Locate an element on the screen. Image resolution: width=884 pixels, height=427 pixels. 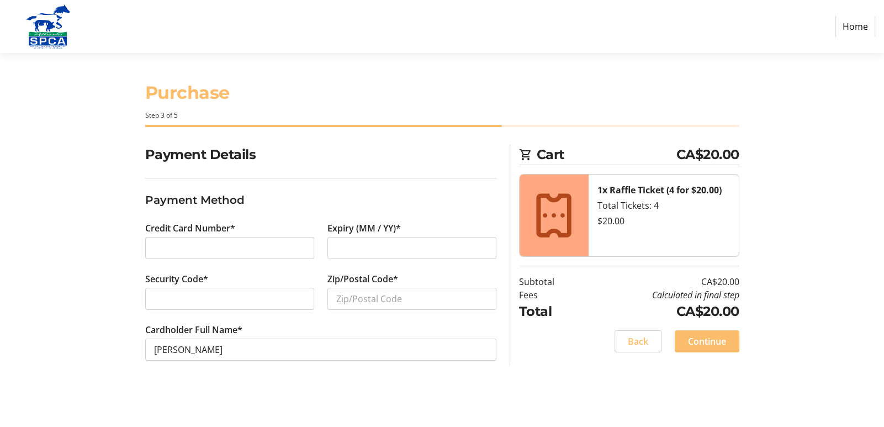
td: Fees is located at coordinates (551, 295).